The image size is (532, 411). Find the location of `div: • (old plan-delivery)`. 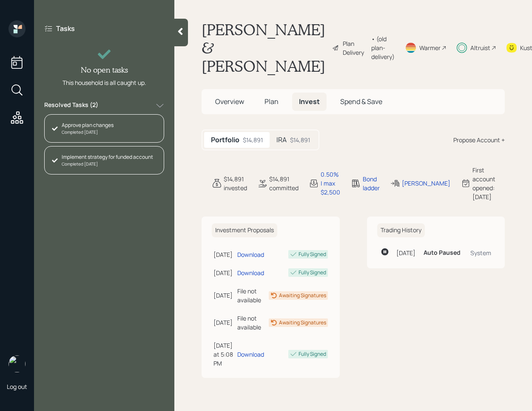

div: • (old plan-delivery) is located at coordinates (382, 48).